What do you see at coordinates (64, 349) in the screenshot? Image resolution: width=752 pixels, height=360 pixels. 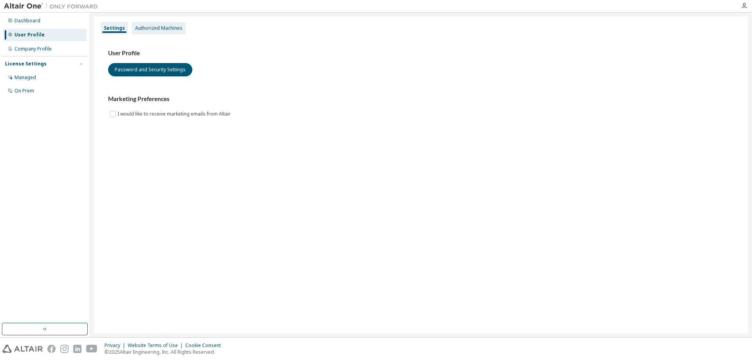 I see `img: instagram.svg` at bounding box center [64, 349].